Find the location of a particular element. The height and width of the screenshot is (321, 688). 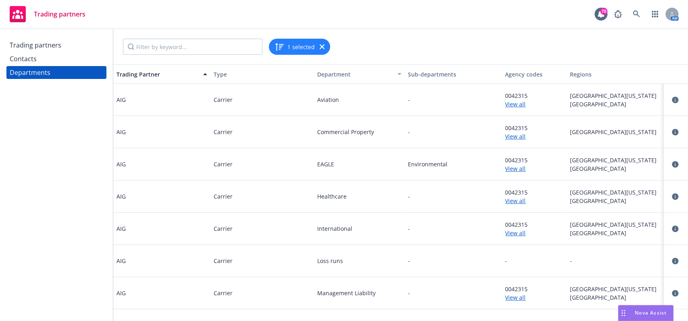

button: Sub-departments is located at coordinates (453, 74).